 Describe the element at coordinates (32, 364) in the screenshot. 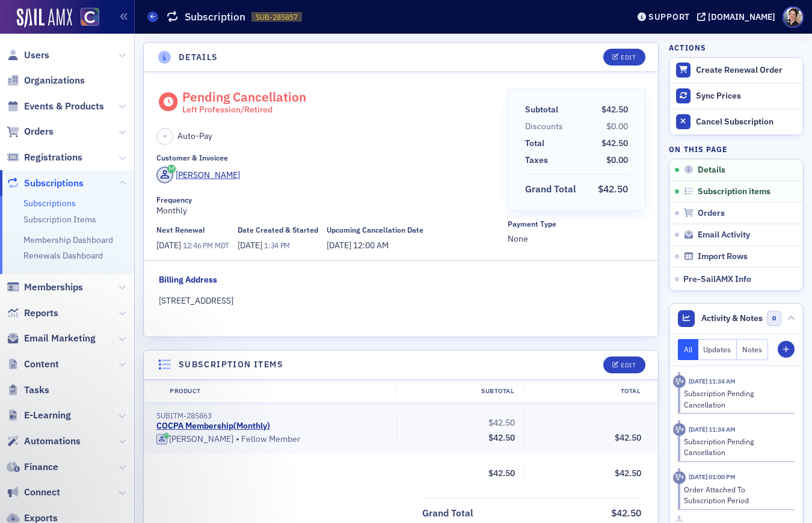

I see `a: Content` at that location.